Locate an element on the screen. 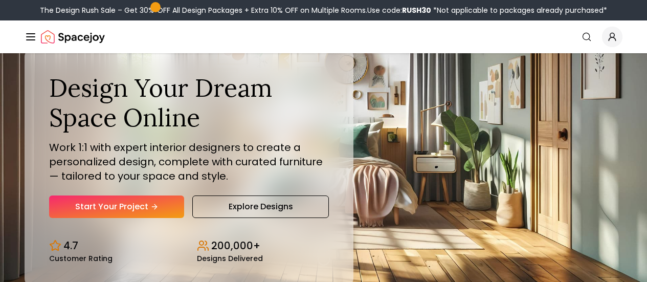 Image resolution: width=647 pixels, height=282 pixels. img: Spacejoy Logo is located at coordinates (73, 37).